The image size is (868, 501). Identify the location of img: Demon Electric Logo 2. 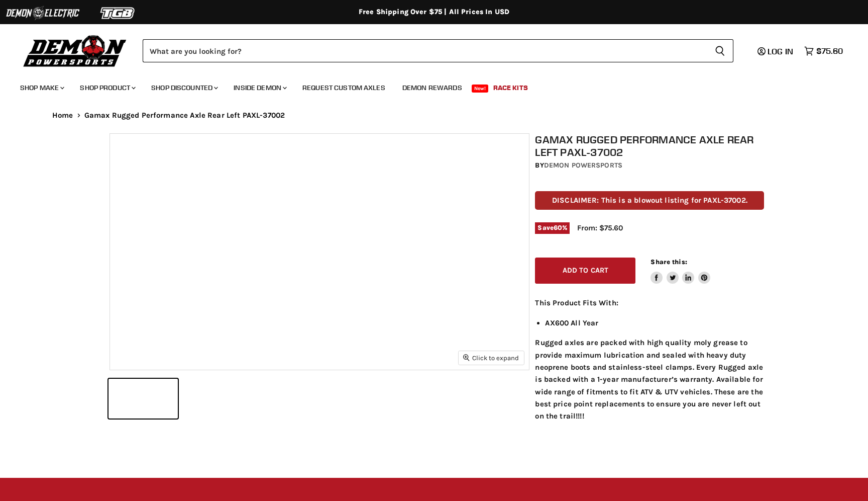
(42, 13).